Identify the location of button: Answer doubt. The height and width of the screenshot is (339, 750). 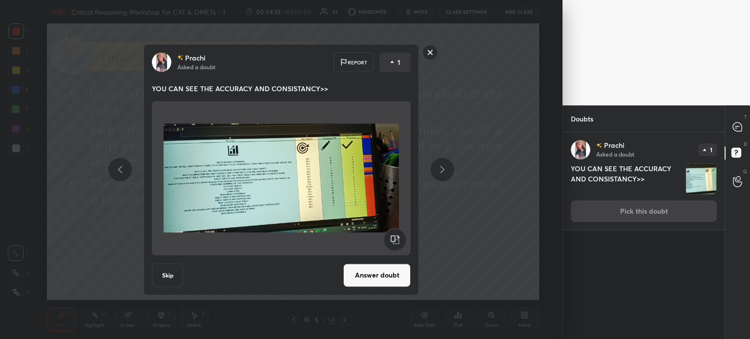
(377, 275).